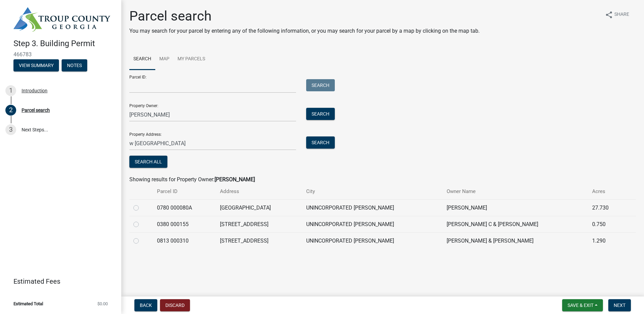  Describe the element at coordinates (617, 14) in the screenshot. I see `button: shareShare` at that location.